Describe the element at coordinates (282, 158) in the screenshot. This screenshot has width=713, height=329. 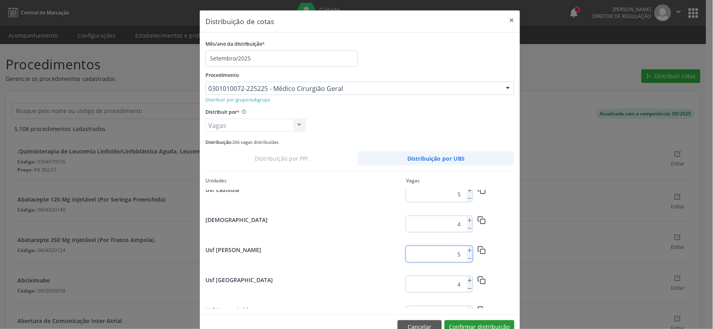
I see `a: Distribuição por PPI` at that location.